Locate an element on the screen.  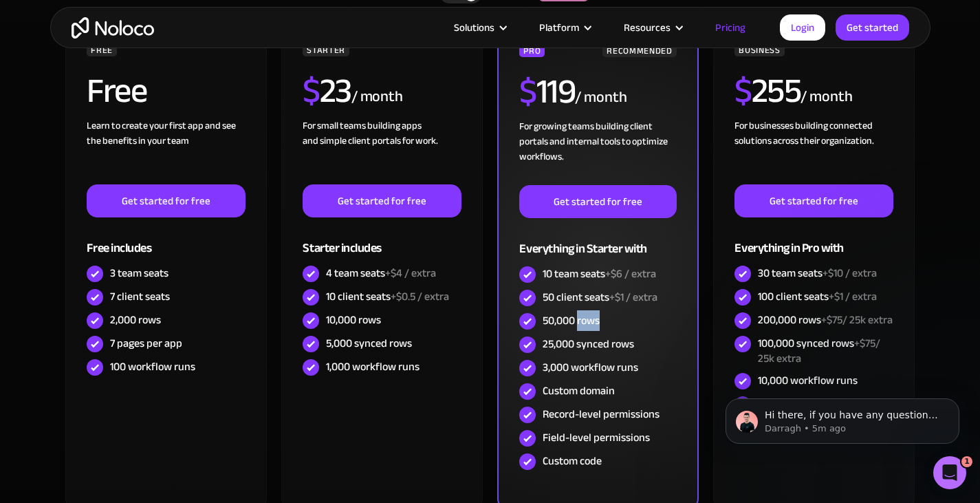
div: 1,000 workflow runs is located at coordinates (373, 367).